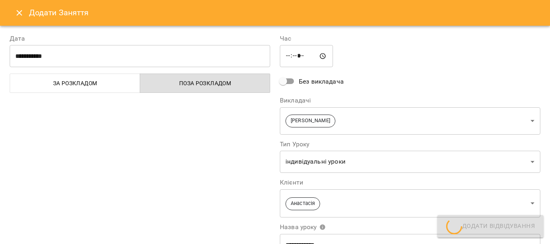  Describe the element at coordinates (205, 83) in the screenshot. I see `span: Поза розкладом` at that location.